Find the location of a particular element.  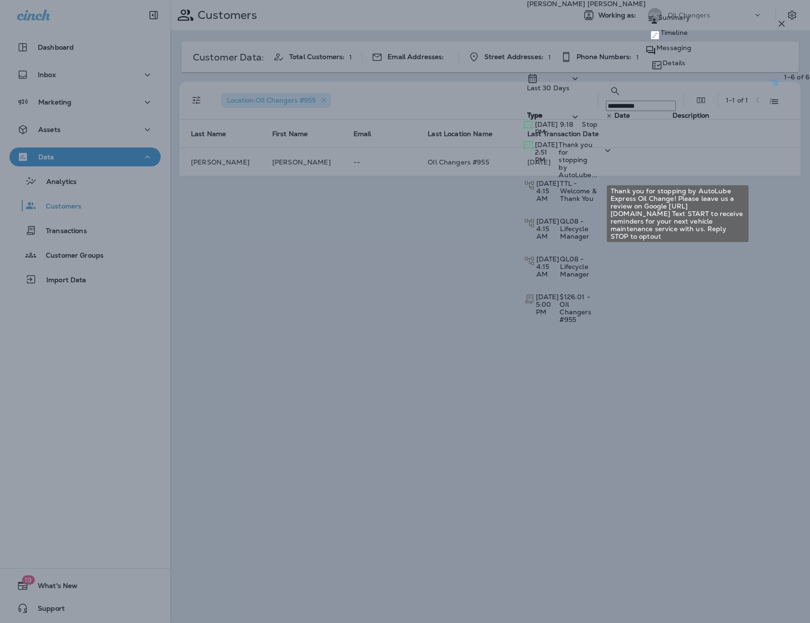

span: Description is located at coordinates (691, 115).